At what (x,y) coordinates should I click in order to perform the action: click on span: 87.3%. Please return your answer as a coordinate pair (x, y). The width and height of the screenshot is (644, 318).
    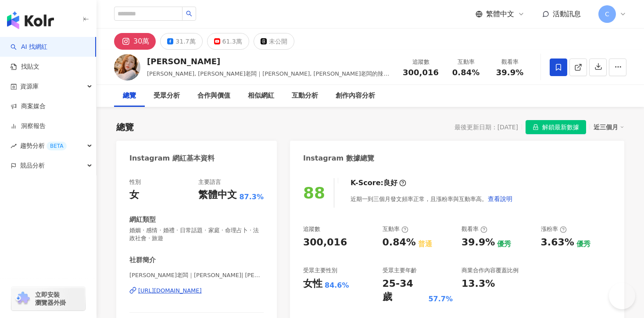
    Looking at the image, I should click on (251, 197).